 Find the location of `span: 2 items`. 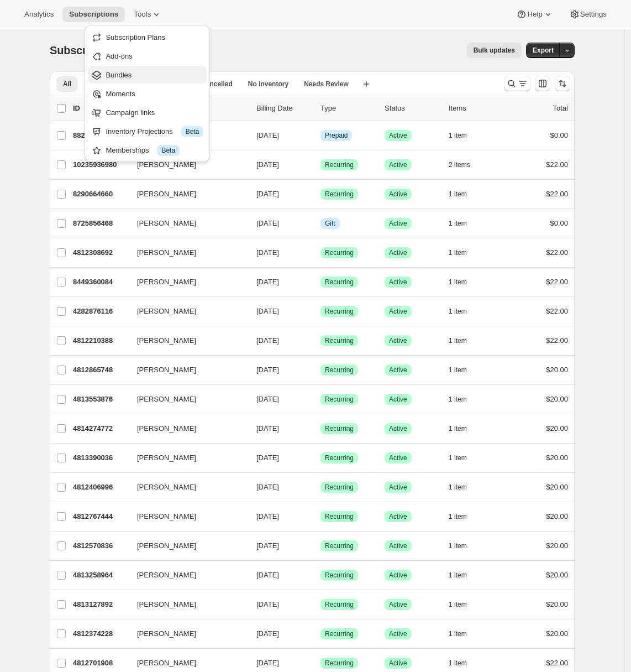

span: 2 items is located at coordinates (459, 165).